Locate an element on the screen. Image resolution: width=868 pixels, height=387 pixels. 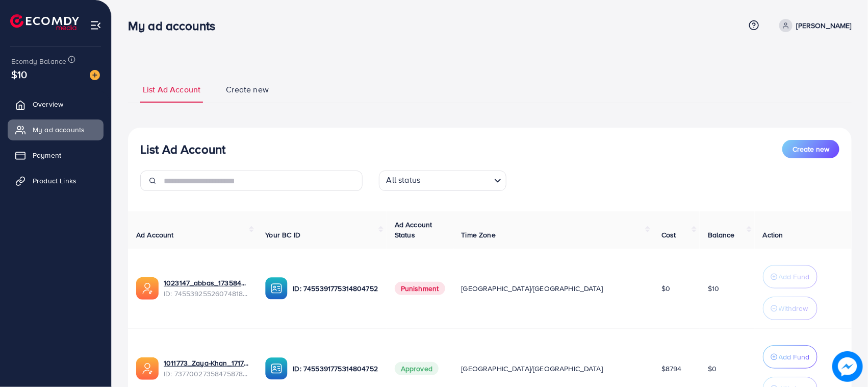
a: Overview is located at coordinates (56, 104).